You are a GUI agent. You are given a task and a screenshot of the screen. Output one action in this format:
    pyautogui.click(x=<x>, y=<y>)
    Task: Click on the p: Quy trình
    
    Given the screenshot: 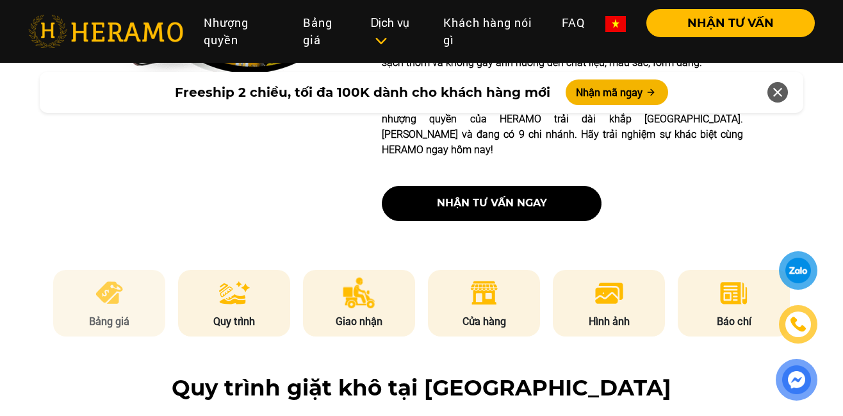 What is the action you would take?
    pyautogui.click(x=235, y=321)
    